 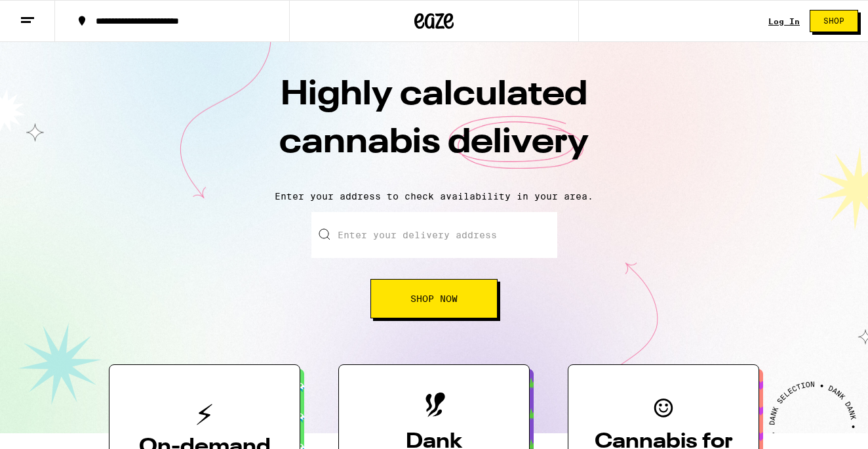 What do you see at coordinates (434, 196) in the screenshot?
I see `p: Enter your address to check availability in your area.` at bounding box center [434, 196].